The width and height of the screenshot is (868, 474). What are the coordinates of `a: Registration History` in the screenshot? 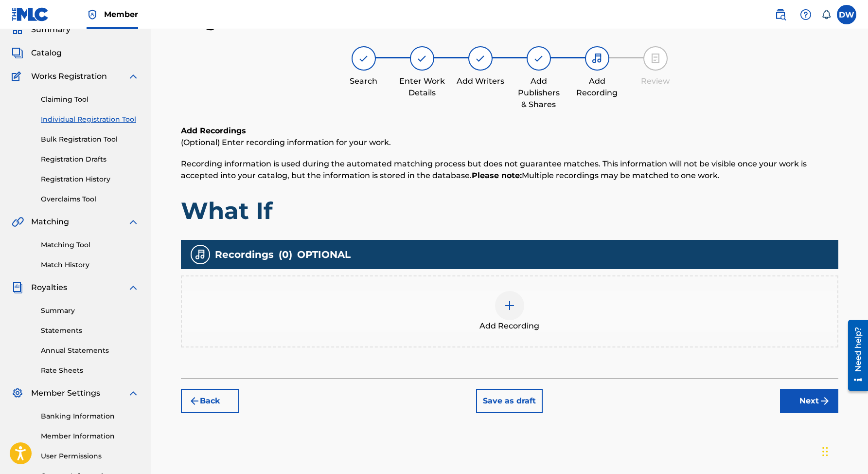 It's located at (90, 179).